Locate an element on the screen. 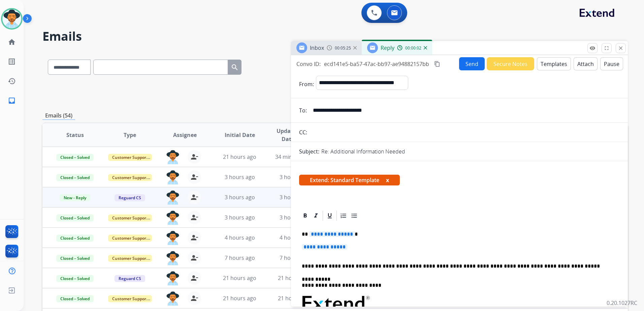 The height and width of the screenshot is (311, 644). span: Updated Date is located at coordinates (288, 135).